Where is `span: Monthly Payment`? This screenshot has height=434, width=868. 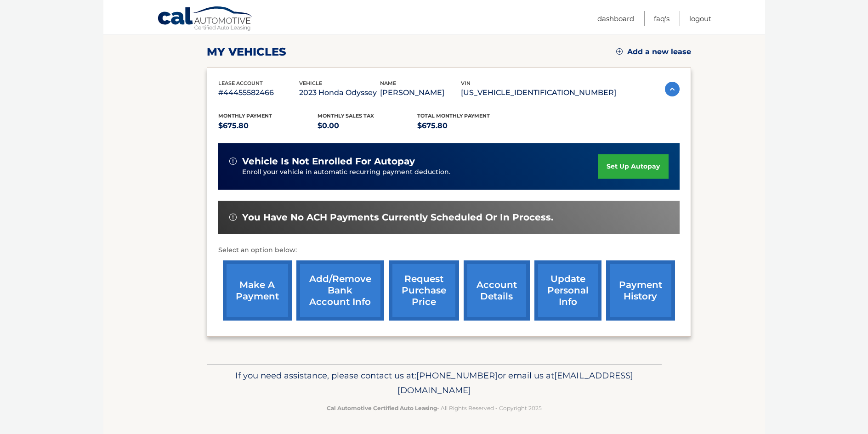
span: Monthly Payment is located at coordinates (245, 116).